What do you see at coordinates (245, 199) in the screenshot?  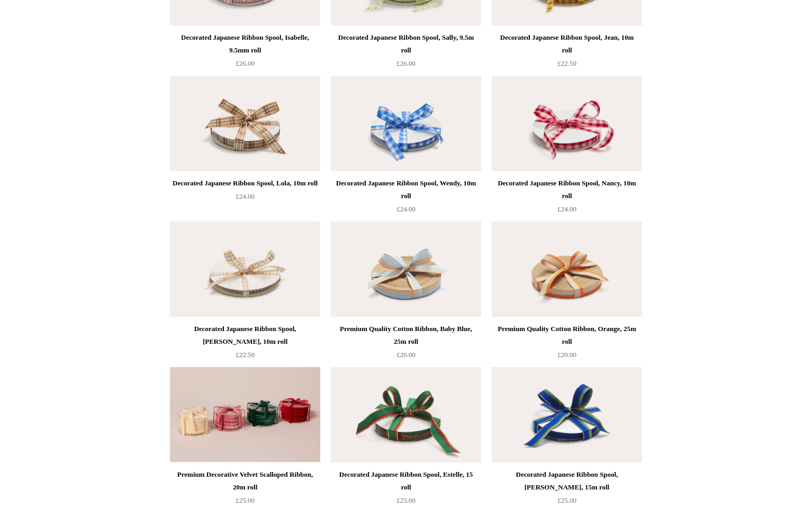 I see `a: Decorated Japanese Ribbon Spool, Lola, 10m roll £24.00` at bounding box center [245, 199].